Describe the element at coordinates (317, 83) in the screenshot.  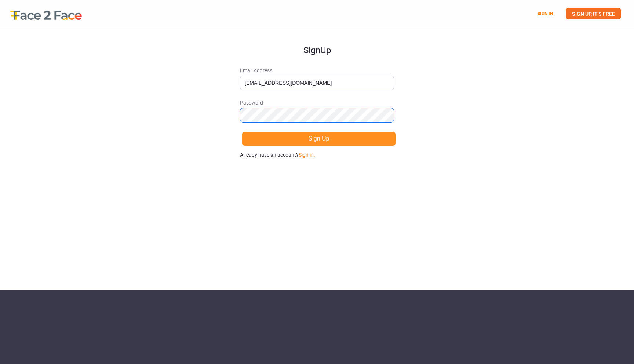
I see `input: Email Address` at that location.